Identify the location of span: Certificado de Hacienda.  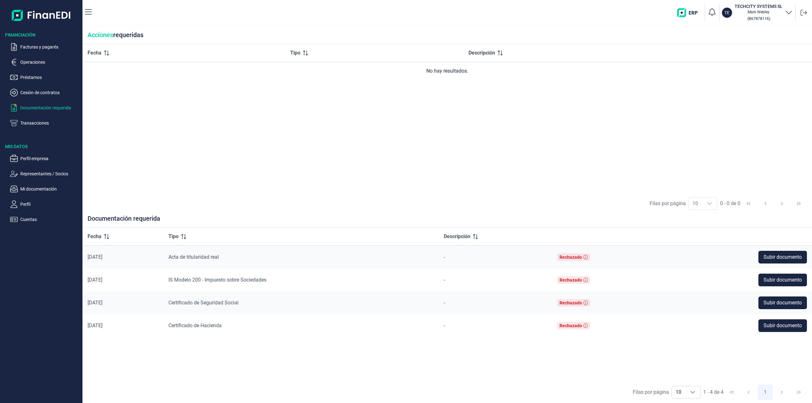
(195, 325).